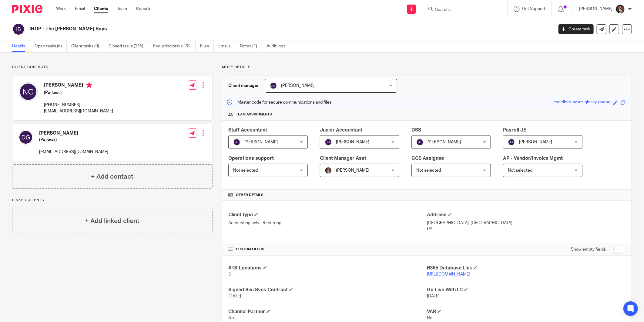 Image resolution: width=644 pixels, height=322 pixels. What do you see at coordinates (526, 290) in the screenshot?
I see `h4: Go Live With LC` at bounding box center [526, 290].